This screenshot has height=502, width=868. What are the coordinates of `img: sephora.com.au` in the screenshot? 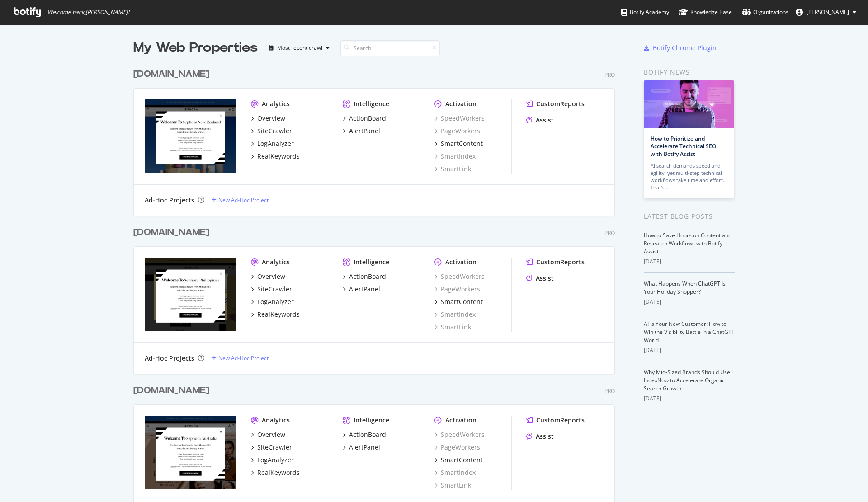 It's located at (190, 452).